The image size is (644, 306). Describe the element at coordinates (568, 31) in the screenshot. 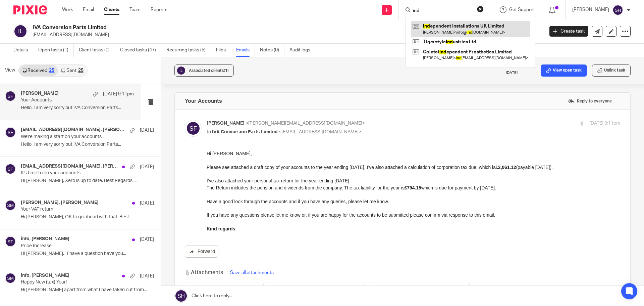

I see `a: Create task` at that location.